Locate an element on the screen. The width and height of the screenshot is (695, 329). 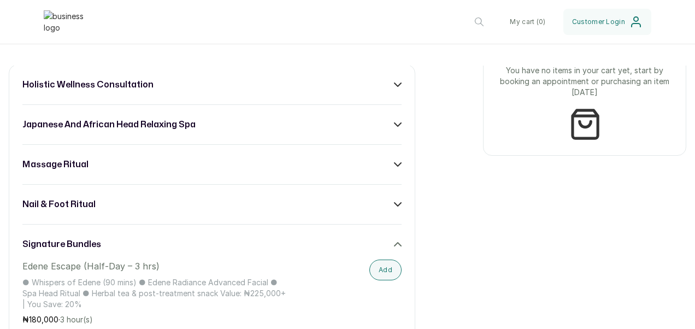
button: Add is located at coordinates (385, 270).